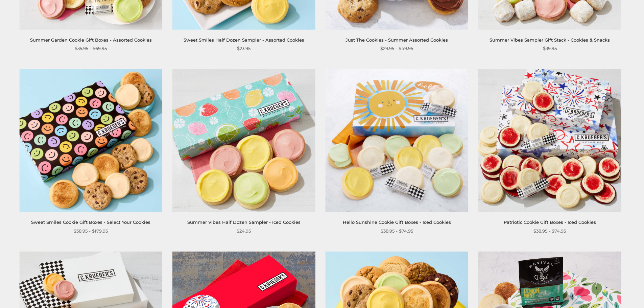 Image resolution: width=644 pixels, height=308 pixels. What do you see at coordinates (91, 141) in the screenshot?
I see `img: Sweet Smiles Cookie Gift Boxes - Select Your Cookies` at bounding box center [91, 141].